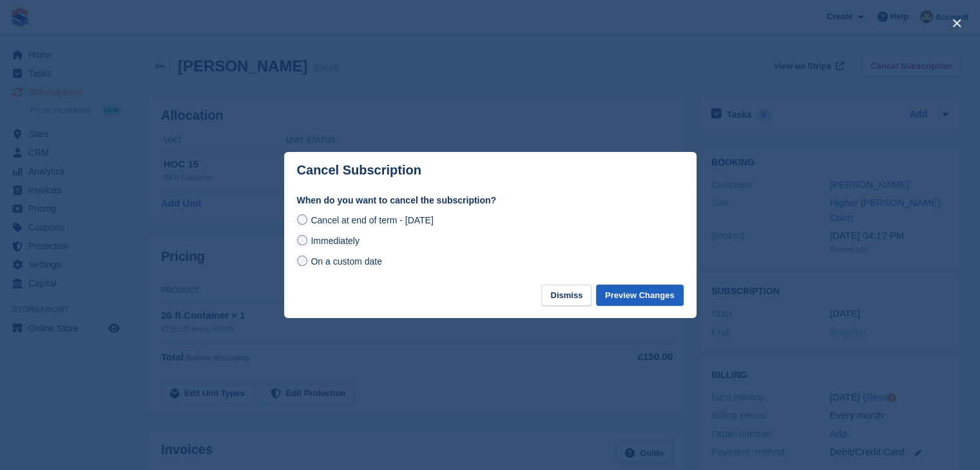 Image resolution: width=980 pixels, height=470 pixels. What do you see at coordinates (346, 261) in the screenshot?
I see `span: On a custom date` at bounding box center [346, 261].